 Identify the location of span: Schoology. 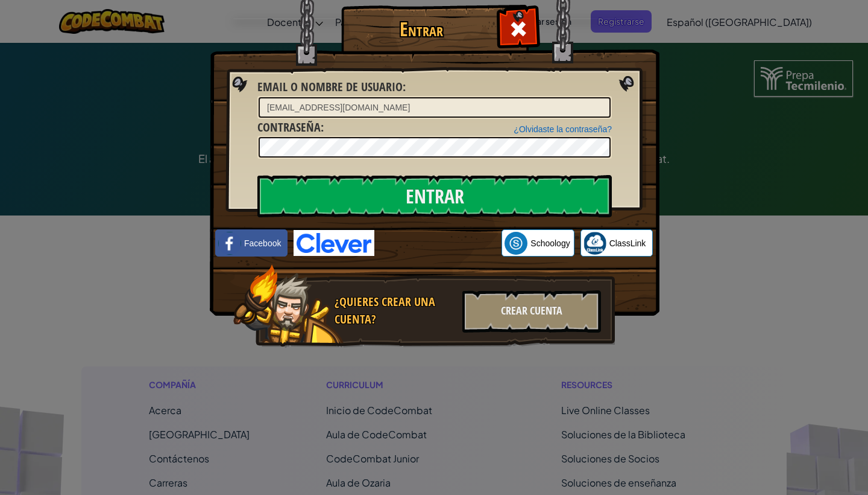
(550, 243).